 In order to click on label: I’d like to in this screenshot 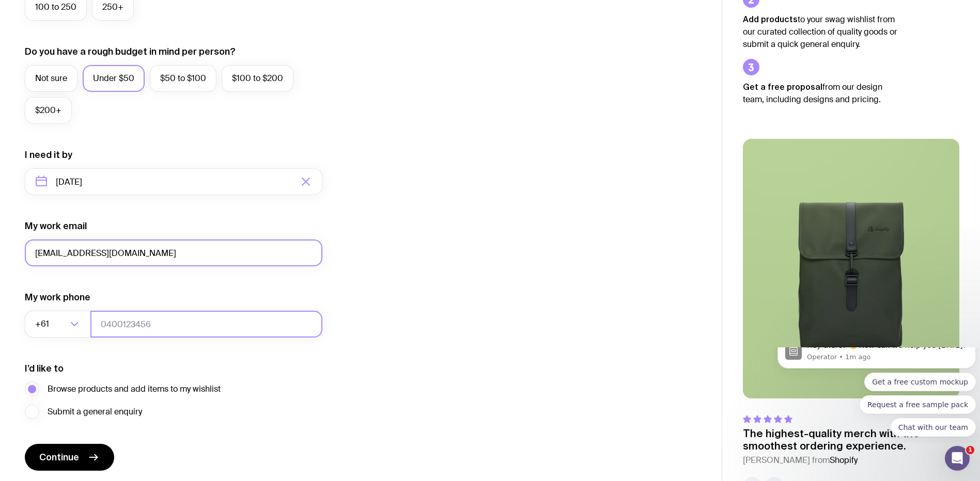, I will do `click(44, 369)`.